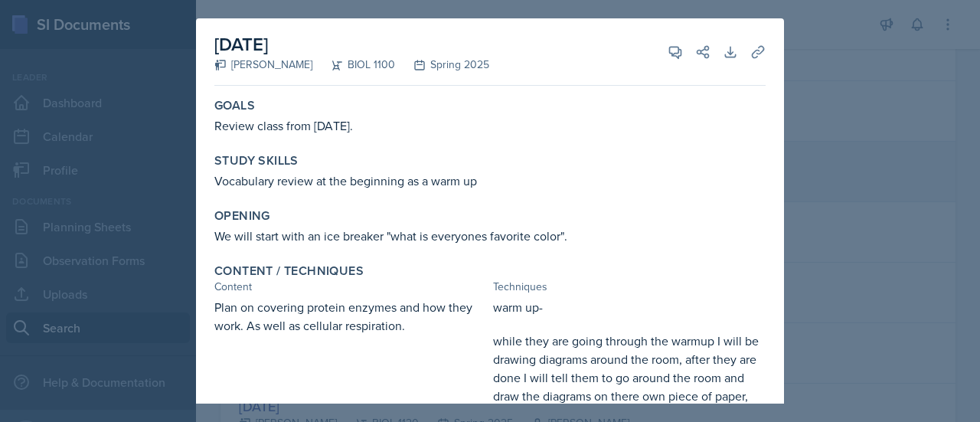 This screenshot has height=422, width=980. Describe the element at coordinates (289, 271) in the screenshot. I see `label: Content / Techniques` at that location.